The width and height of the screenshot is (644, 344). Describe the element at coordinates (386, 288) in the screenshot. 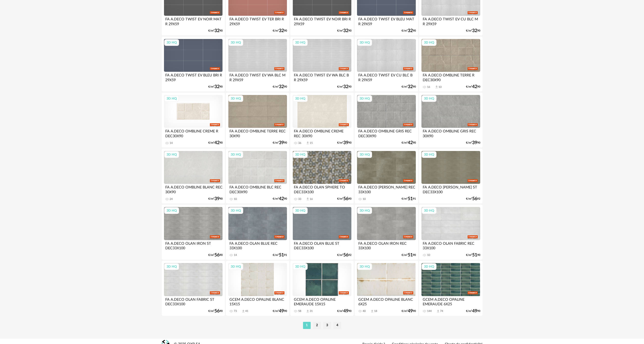

I see `a: 3D HQ GCEM A.DECO OPALINE BLANC 6X25 40 Download icon 18 €/m²4990` at that location.